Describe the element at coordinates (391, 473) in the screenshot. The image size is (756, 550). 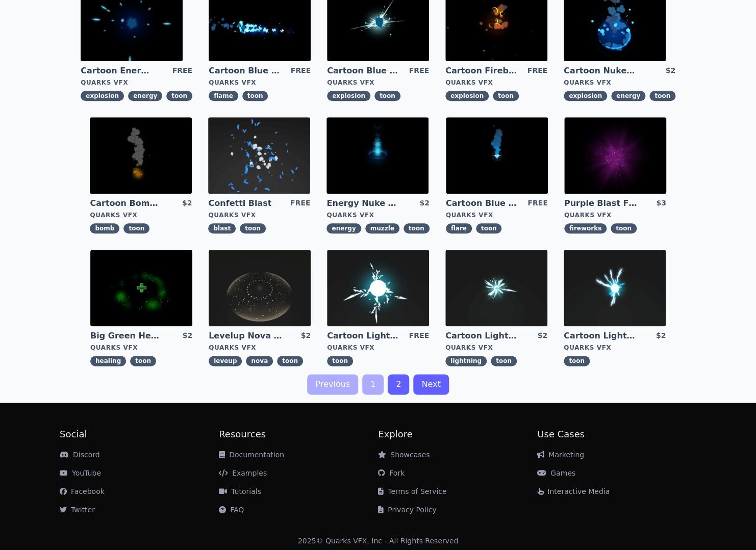
I see `a: Fork` at that location.